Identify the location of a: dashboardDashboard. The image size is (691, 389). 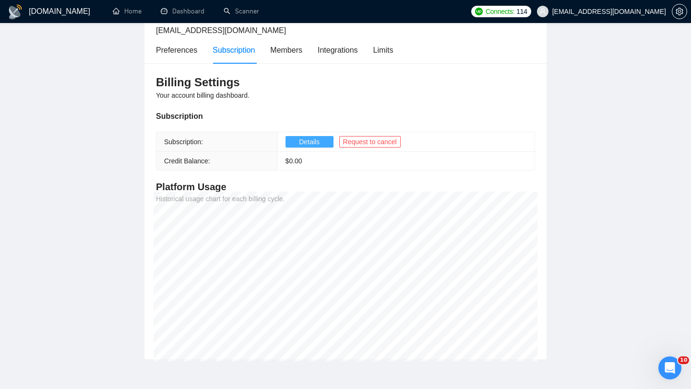
(182, 11).